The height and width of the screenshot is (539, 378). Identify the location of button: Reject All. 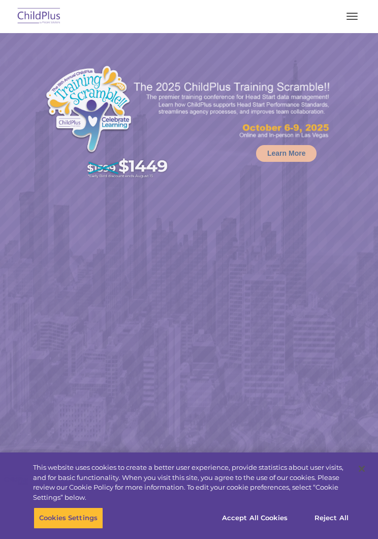
(332, 518).